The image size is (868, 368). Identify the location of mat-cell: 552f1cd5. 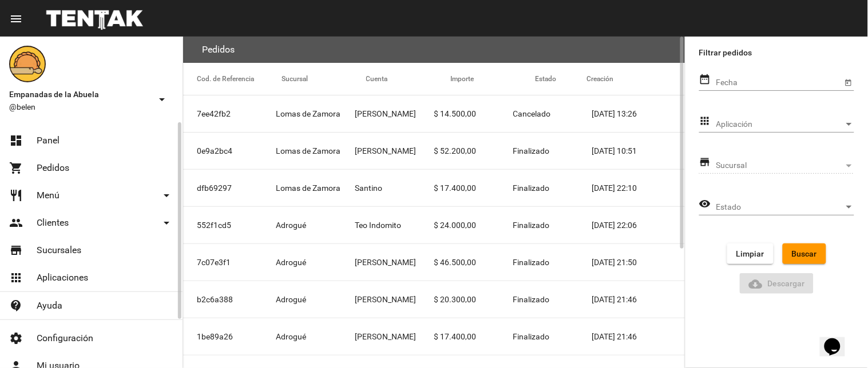
(229, 225).